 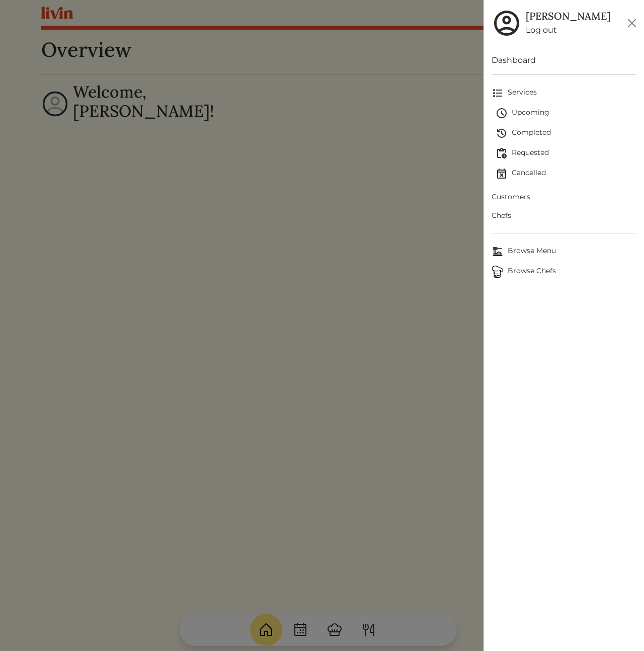 What do you see at coordinates (563, 197) in the screenshot?
I see `a: Customers` at bounding box center [563, 197].